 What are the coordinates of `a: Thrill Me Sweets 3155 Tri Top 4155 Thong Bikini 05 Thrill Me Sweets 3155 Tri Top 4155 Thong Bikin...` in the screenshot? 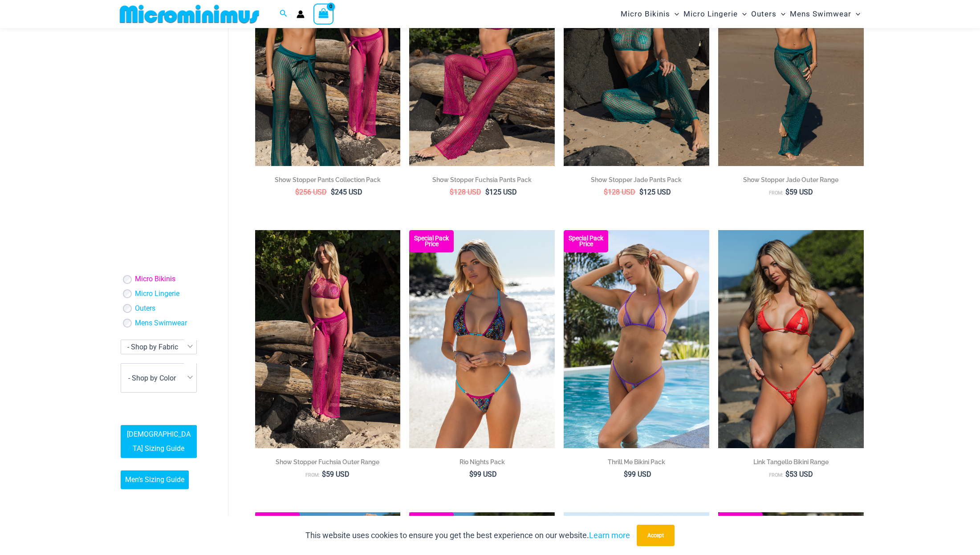 It's located at (636, 339).